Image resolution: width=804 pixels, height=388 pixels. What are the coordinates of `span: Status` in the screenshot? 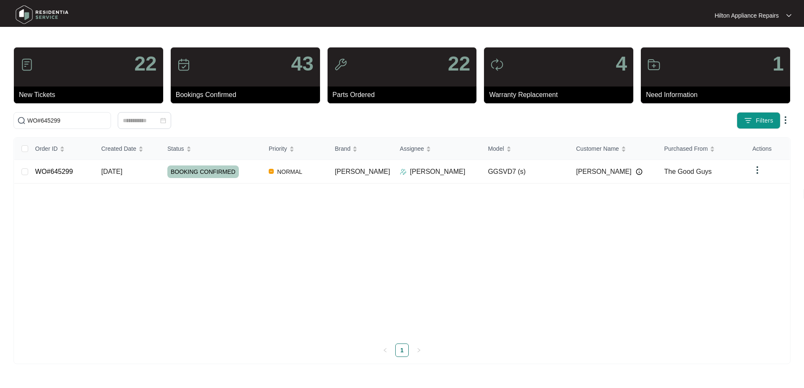 It's located at (176, 149).